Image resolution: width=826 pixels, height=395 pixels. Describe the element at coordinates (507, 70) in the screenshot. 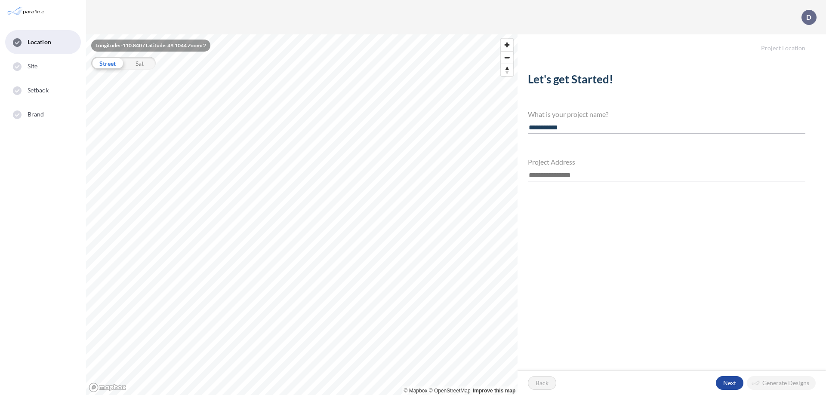

I see `span: Reset bearing to north` at that location.